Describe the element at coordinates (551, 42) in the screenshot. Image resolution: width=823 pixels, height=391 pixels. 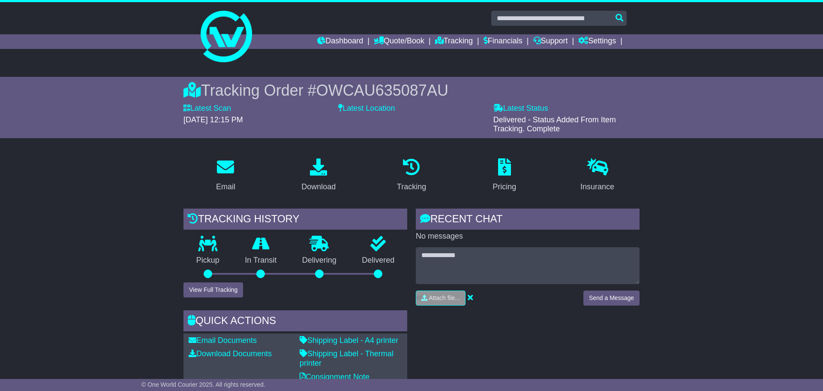
I see `a: Support` at that location.